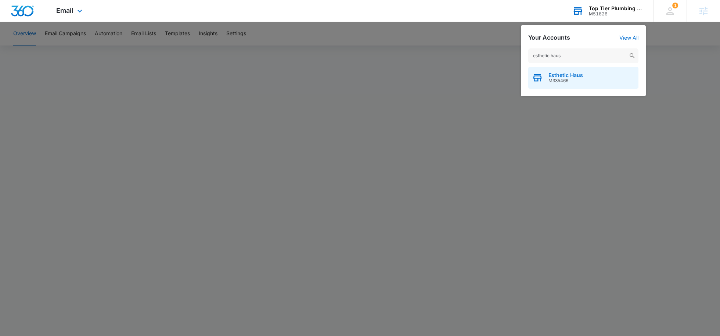  What do you see at coordinates (583, 56) in the screenshot?
I see `input: Search Accounts` at bounding box center [583, 56].